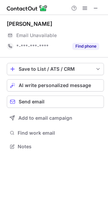 Image resolution: width=108 pixels, height=217 pixels. Describe the element at coordinates (45, 118) in the screenshot. I see `span: Add to email campaign` at that location.